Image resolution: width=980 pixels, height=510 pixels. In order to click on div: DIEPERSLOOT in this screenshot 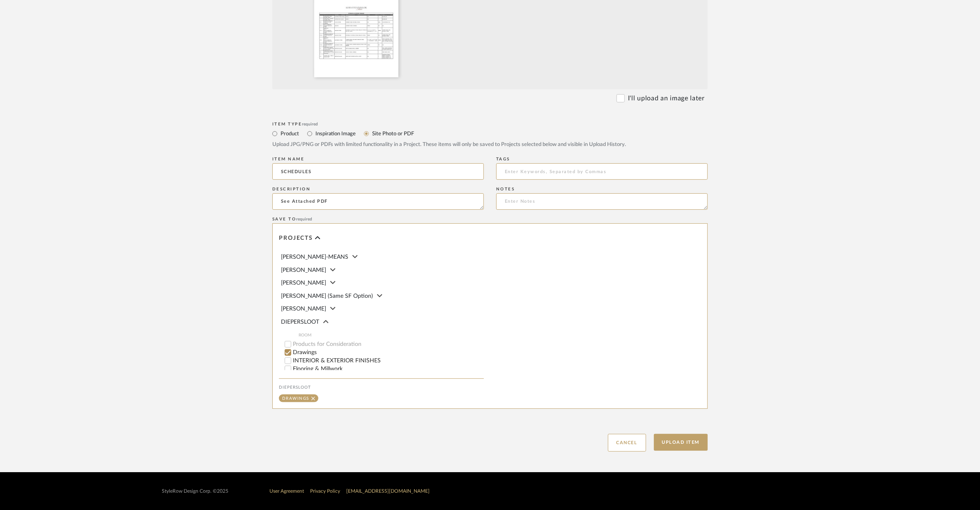, I will do `click(381, 387)`.